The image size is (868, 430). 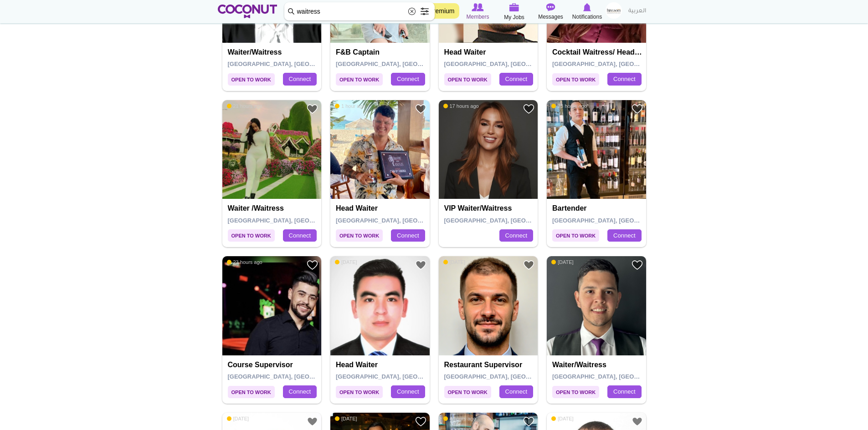 I want to click on span: Notifications, so click(x=587, y=17).